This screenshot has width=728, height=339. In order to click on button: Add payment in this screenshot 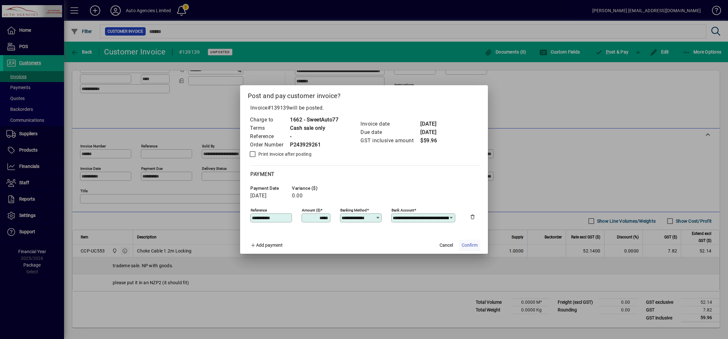, I will do `click(266, 245)`.